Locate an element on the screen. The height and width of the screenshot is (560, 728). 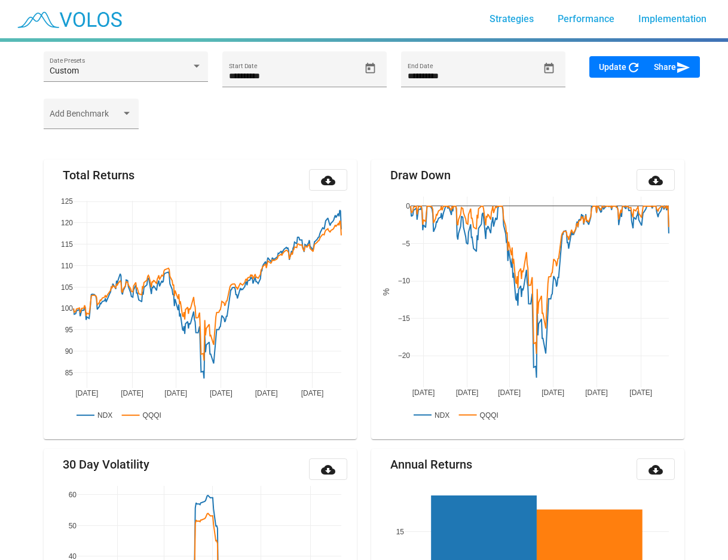
span: Custom is located at coordinates (64, 71).